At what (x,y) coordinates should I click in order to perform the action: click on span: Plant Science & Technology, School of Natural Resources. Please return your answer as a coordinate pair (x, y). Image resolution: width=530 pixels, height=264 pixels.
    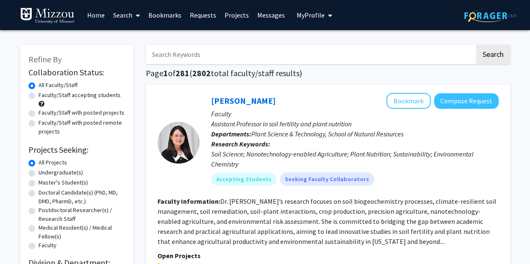
    Looking at the image, I should click on (327, 134).